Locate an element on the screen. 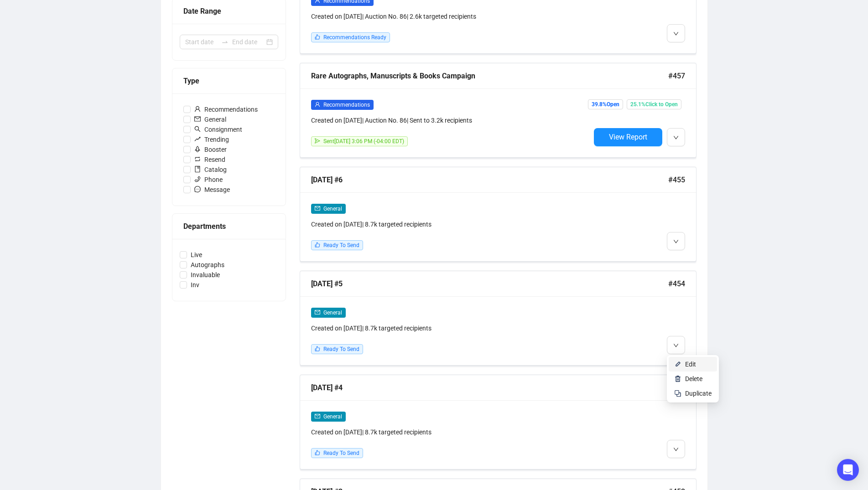 This screenshot has height=490, width=868. span: Duplicate is located at coordinates (698, 393).